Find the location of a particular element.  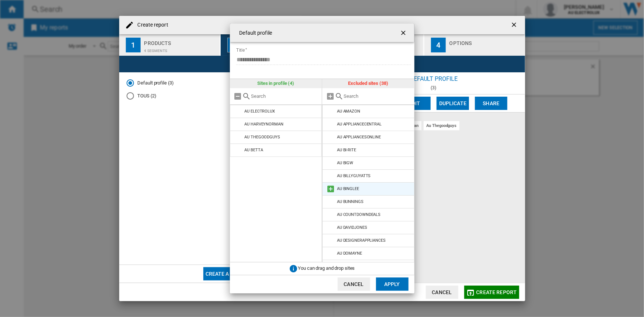

span: You can drag and drop sites is located at coordinates (326, 268).